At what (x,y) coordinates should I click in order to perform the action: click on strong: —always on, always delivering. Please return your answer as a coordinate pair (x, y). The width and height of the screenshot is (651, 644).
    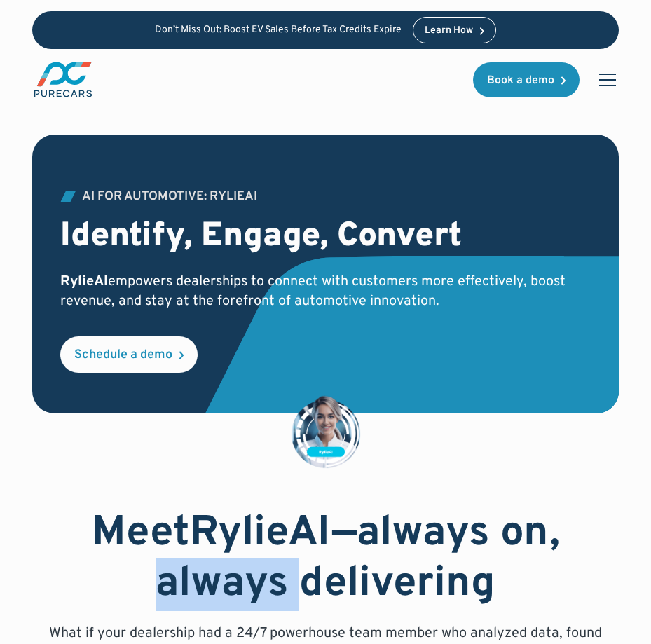
    Looking at the image, I should click on (357, 559).